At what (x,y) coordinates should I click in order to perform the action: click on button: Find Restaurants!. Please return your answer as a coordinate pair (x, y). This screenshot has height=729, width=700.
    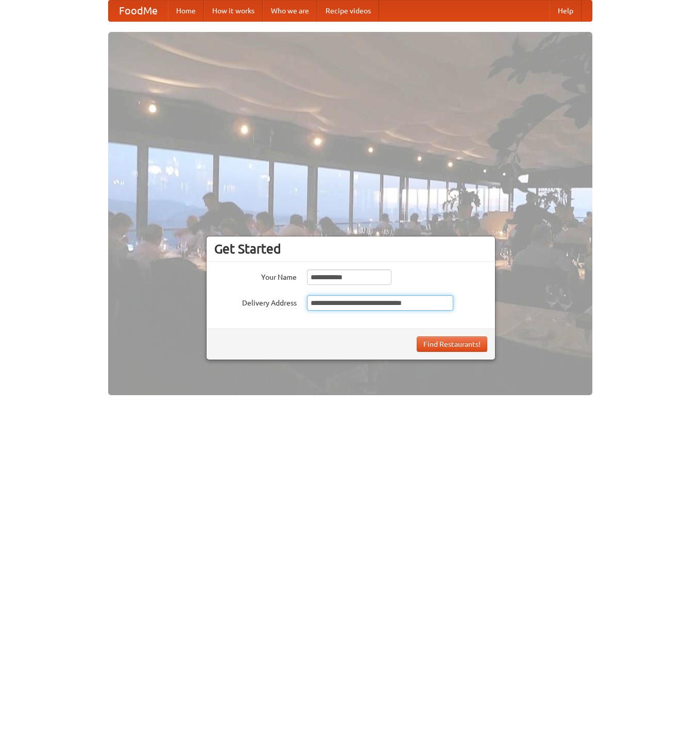
    Looking at the image, I should click on (452, 344).